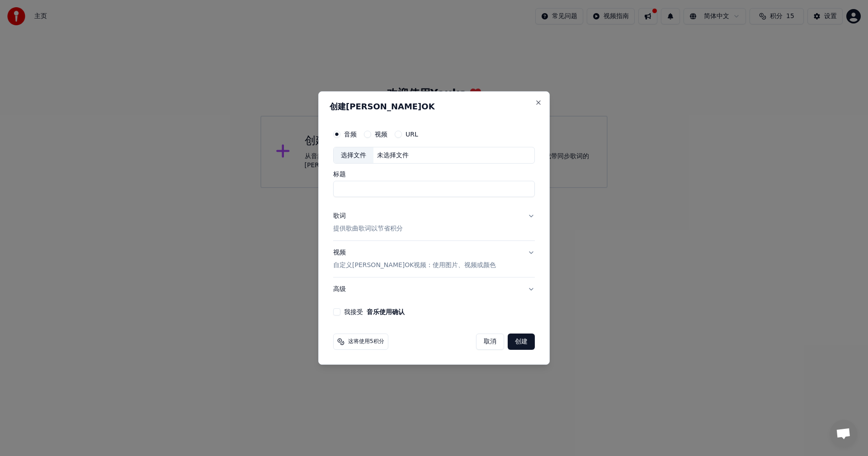  I want to click on button: 我接受, so click(385, 312).